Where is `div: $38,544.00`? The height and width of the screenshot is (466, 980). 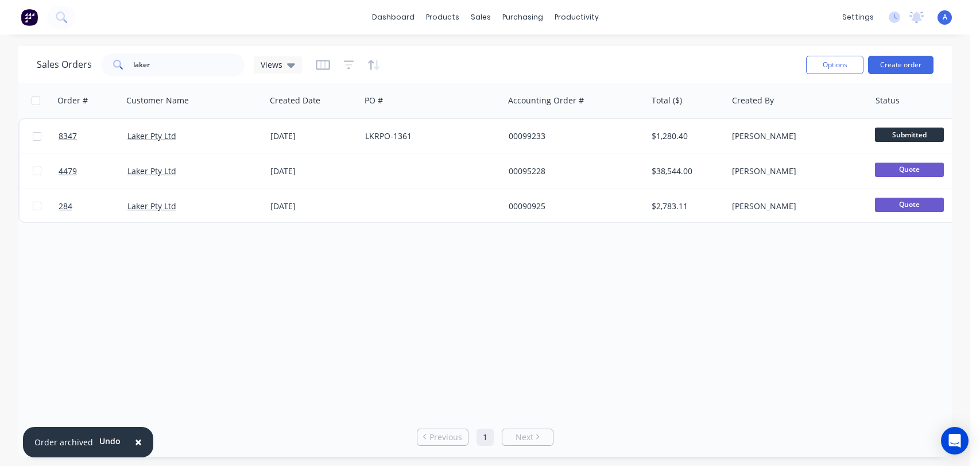 div: $38,544.00 is located at coordinates (685, 172).